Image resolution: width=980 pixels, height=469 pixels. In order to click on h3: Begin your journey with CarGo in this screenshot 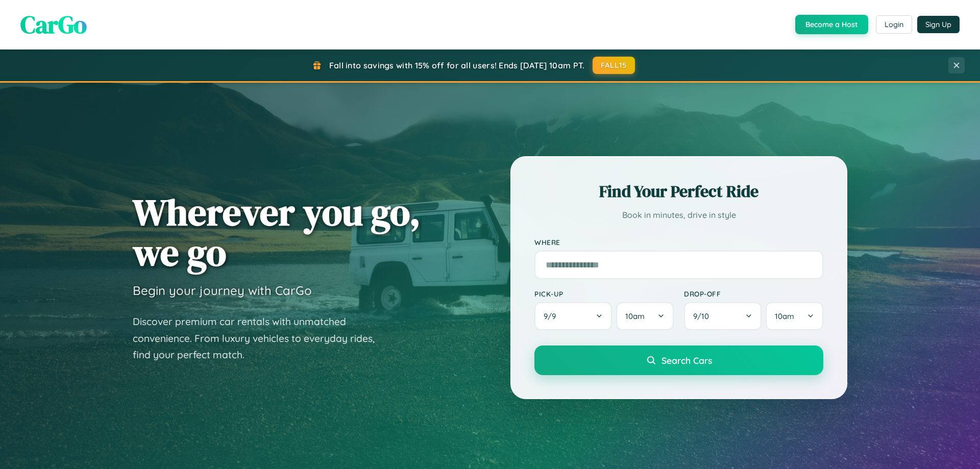, I will do `click(222, 291)`.